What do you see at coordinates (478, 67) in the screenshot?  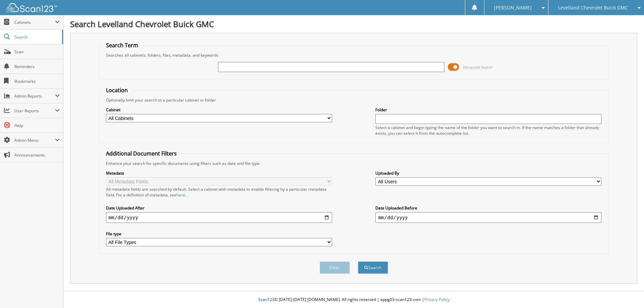 I see `span: Advanced Search` at bounding box center [478, 67].